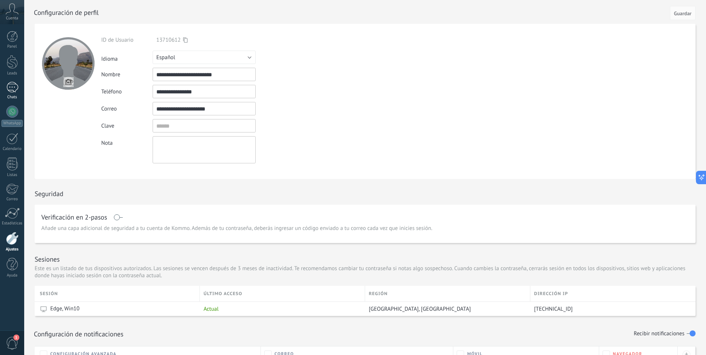 The image size is (706, 355). Describe the element at coordinates (12, 149) in the screenshot. I see `div: Calendario` at that location.